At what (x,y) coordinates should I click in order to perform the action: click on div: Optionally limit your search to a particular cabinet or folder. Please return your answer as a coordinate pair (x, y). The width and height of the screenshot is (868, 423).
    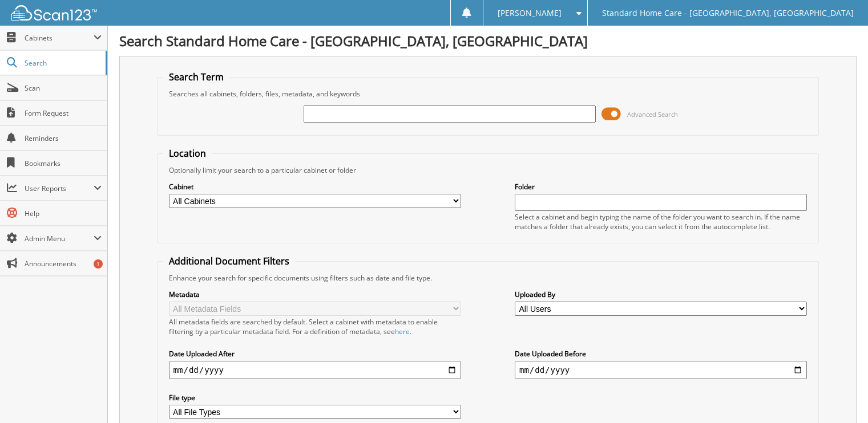
    Looking at the image, I should click on (488, 170).